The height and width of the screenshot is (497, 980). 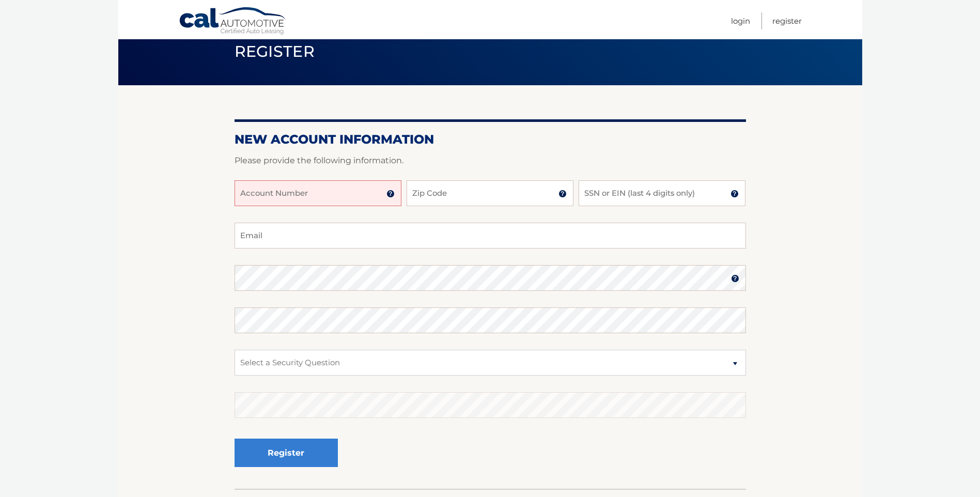 I want to click on input: Account Number, so click(x=318, y=193).